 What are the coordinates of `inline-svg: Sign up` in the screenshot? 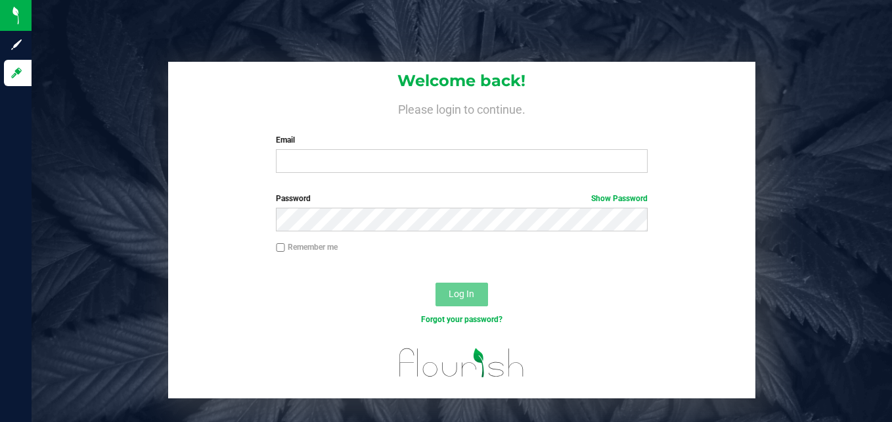 It's located at (16, 45).